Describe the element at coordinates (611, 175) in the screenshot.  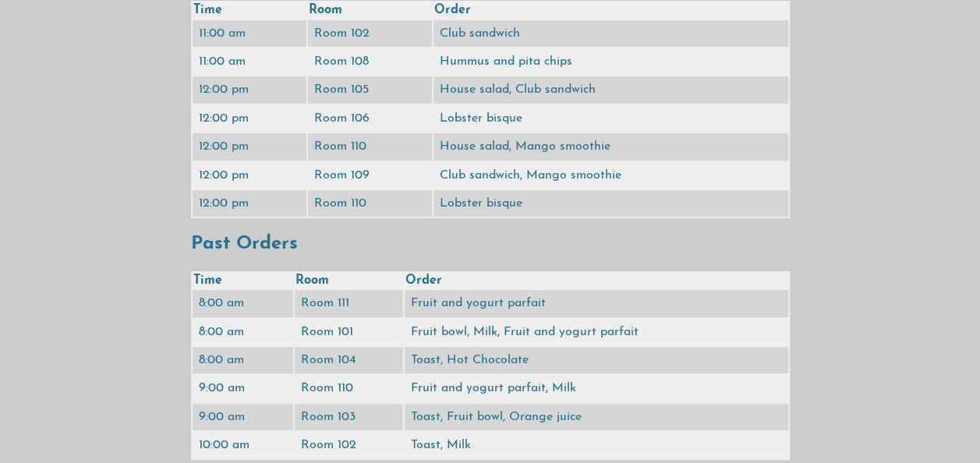
I see `td: Club sandwich, Mango smoothie` at that location.